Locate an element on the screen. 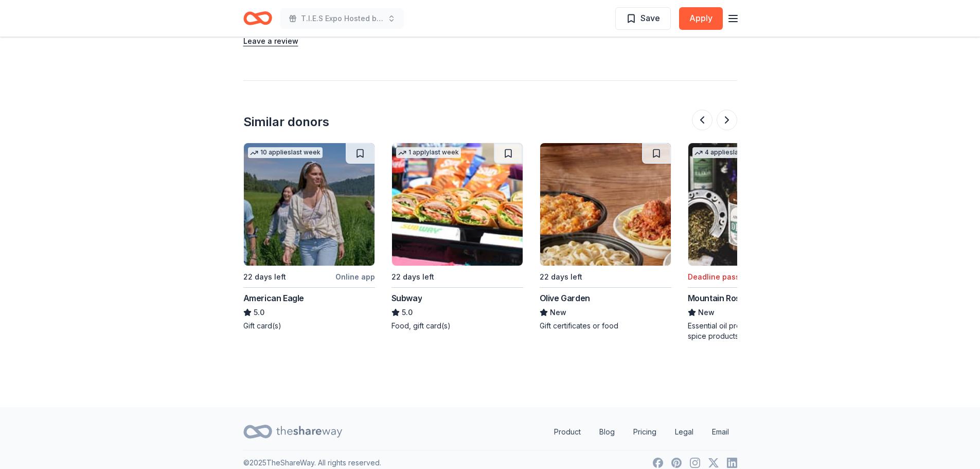 This screenshot has width=980, height=469. span: T.I.E.S Expo Hosted by Innovative Learning is located at coordinates (342, 18).